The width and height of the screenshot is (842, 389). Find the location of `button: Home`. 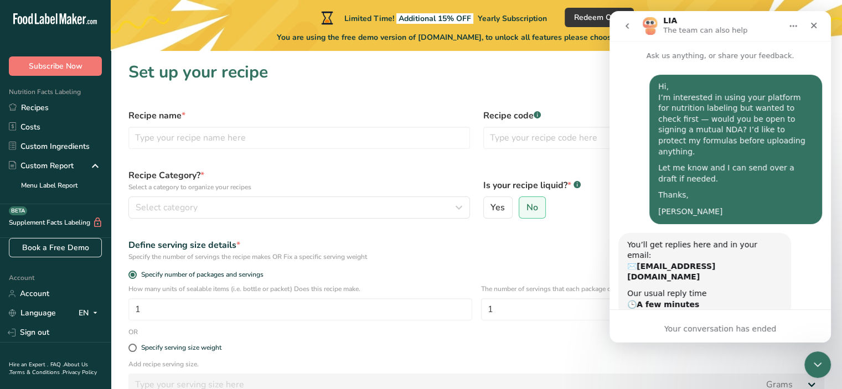

button: Home is located at coordinates (184, 15).